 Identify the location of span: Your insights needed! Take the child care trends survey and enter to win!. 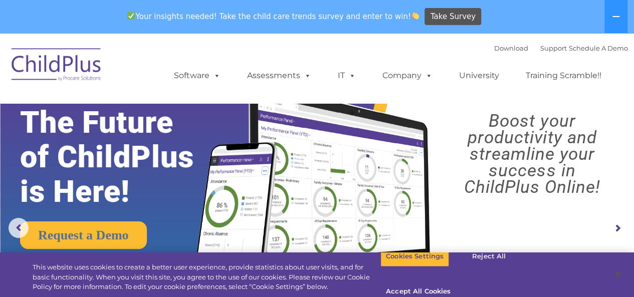
(273, 16).